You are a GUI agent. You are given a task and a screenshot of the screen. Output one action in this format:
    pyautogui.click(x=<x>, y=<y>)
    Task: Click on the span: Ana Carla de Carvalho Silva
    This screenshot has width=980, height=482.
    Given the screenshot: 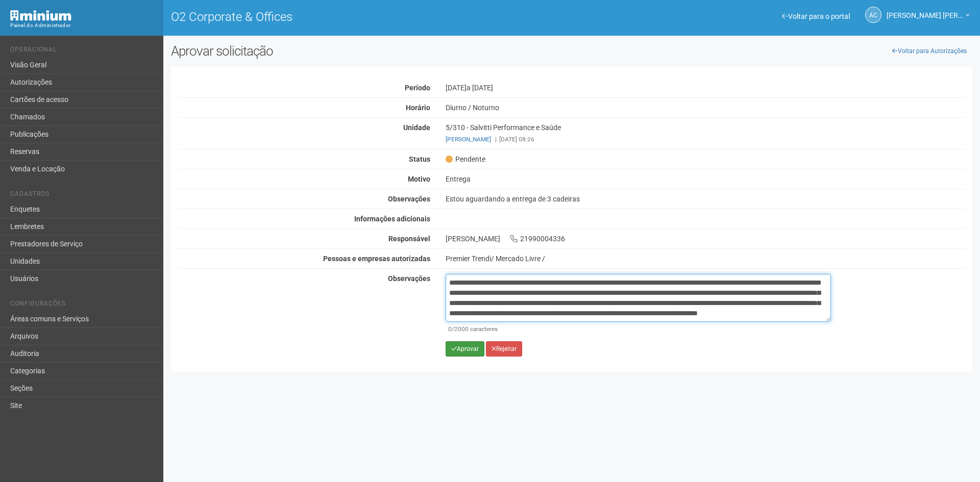 What is the action you would take?
    pyautogui.click(x=925, y=10)
    